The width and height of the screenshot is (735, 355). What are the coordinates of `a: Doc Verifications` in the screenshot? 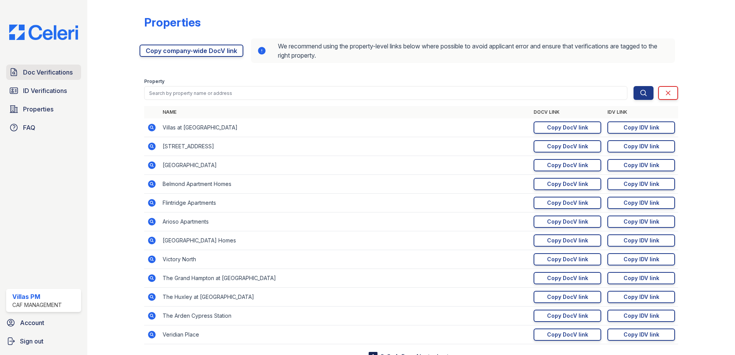 It's located at (43, 72).